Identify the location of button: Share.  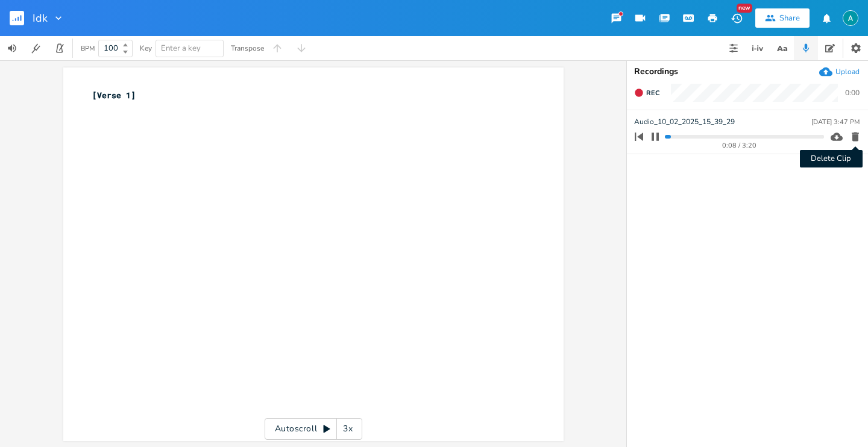
(782, 18).